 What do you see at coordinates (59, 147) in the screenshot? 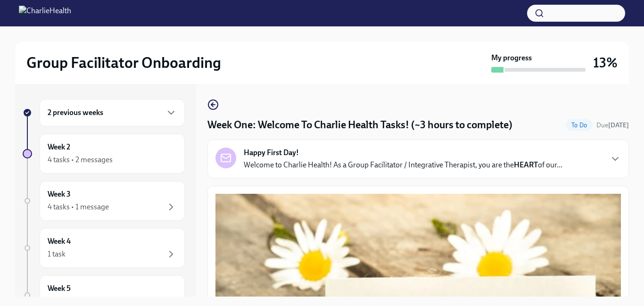
I see `h6: Week 2` at bounding box center [59, 147].